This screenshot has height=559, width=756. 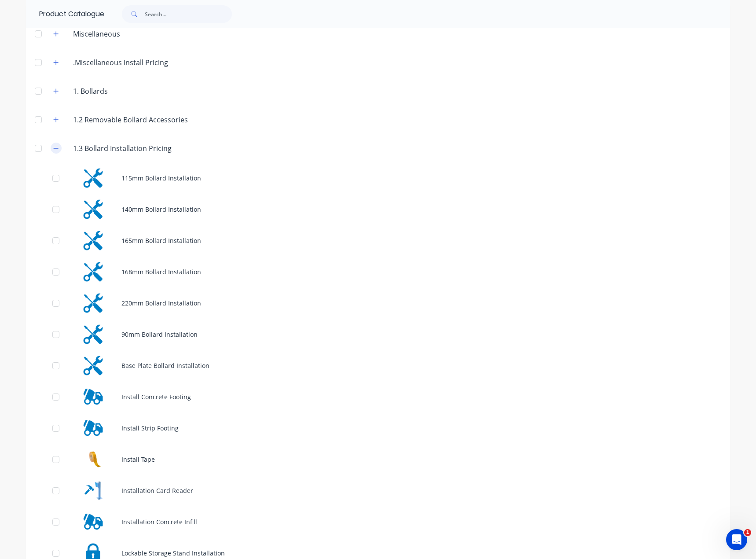 I want to click on div: .Miscellaneous Install Pricing, so click(x=121, y=62).